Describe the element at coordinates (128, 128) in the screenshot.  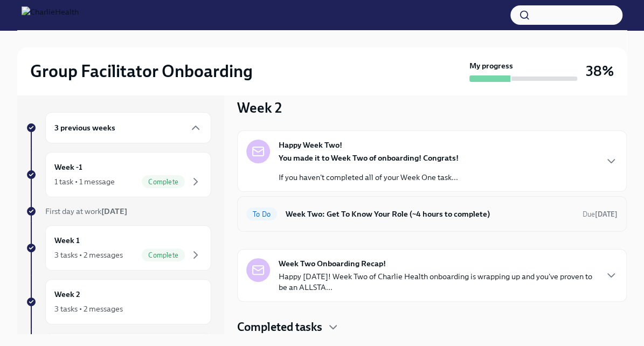
I see `div: 3 previous weeks` at that location.